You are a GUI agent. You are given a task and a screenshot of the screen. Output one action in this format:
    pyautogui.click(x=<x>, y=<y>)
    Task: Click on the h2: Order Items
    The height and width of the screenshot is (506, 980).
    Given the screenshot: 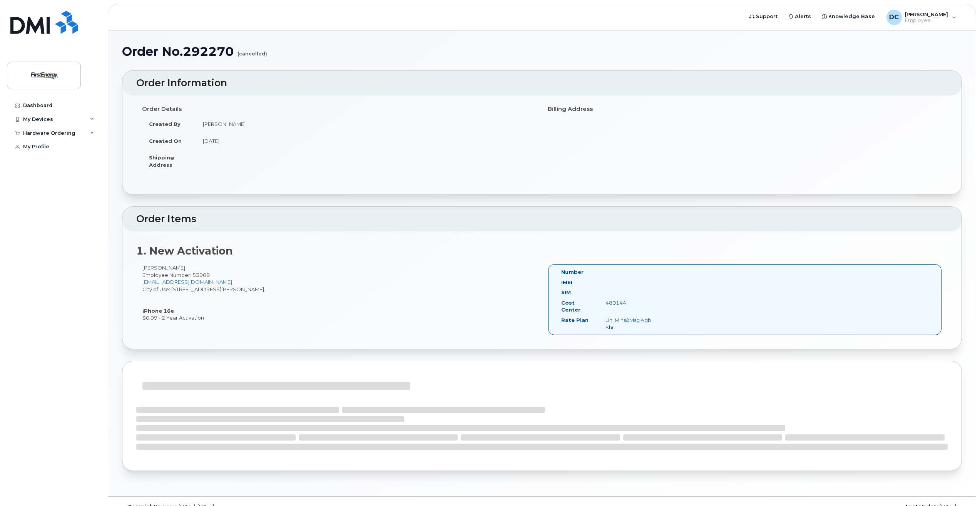 What is the action you would take?
    pyautogui.click(x=542, y=219)
    